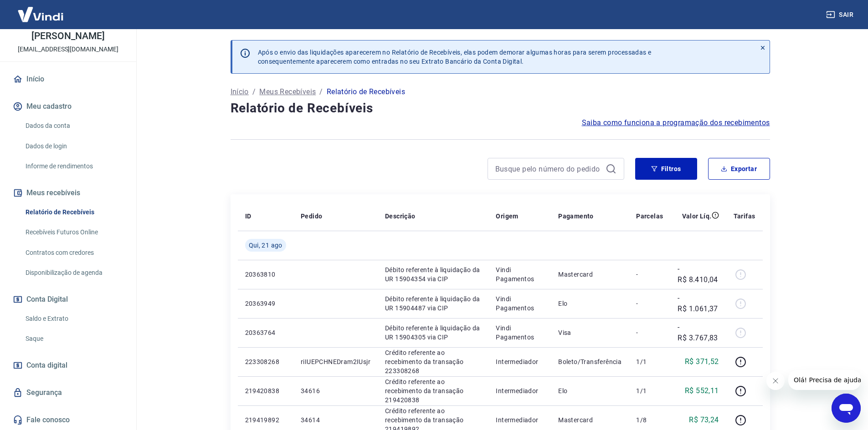 This screenshot has width=868, height=430. I want to click on a: Dados da conta, so click(73, 126).